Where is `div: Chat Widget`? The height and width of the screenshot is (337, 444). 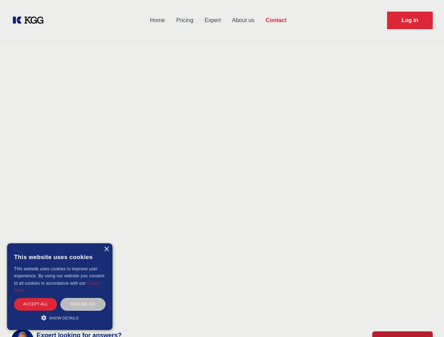 div: Chat Widget is located at coordinates (426, 320).